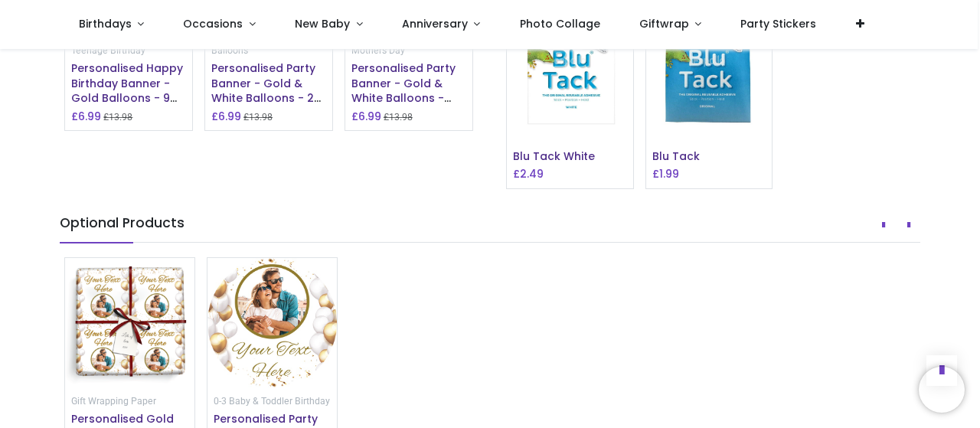  Describe the element at coordinates (230, 50) in the screenshot. I see `small: Balloons` at that location.